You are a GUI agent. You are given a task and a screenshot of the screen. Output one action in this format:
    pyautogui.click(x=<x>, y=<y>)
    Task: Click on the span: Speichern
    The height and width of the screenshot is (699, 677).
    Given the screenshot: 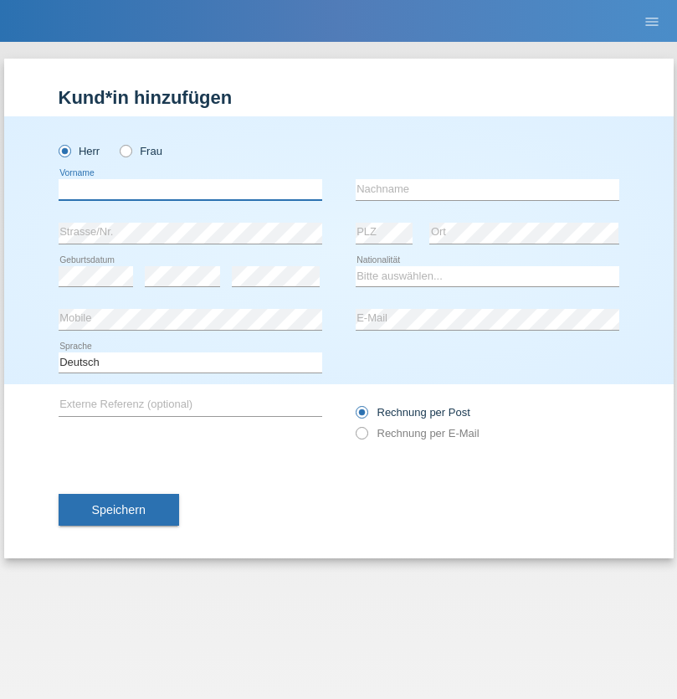 What is the action you would take?
    pyautogui.click(x=119, y=510)
    